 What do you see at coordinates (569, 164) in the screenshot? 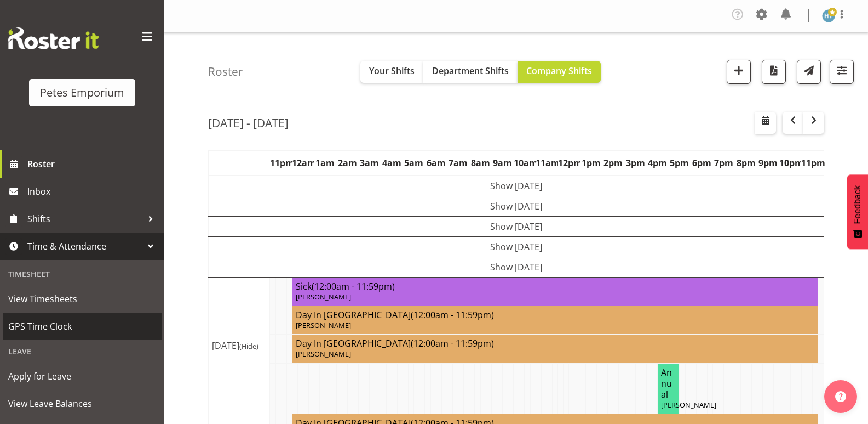
I see `th: 12pm` at bounding box center [569, 164].